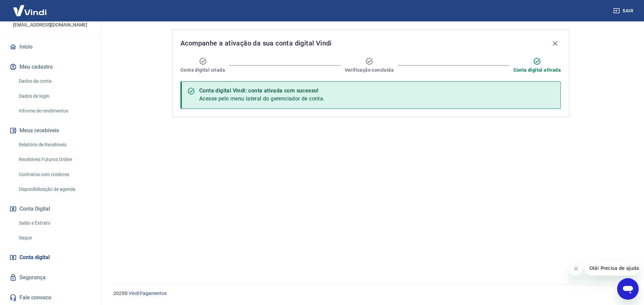 This screenshot has height=305, width=644. I want to click on a: Recebíveis Futuros Online, so click(54, 159).